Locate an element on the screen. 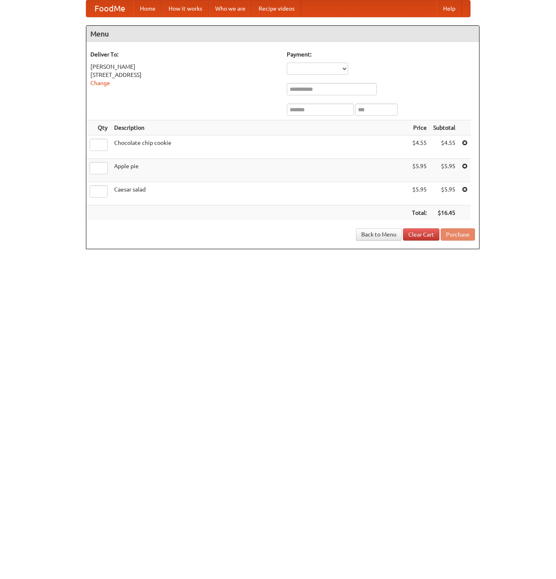 The image size is (556, 579). a: Who we are is located at coordinates (230, 9).